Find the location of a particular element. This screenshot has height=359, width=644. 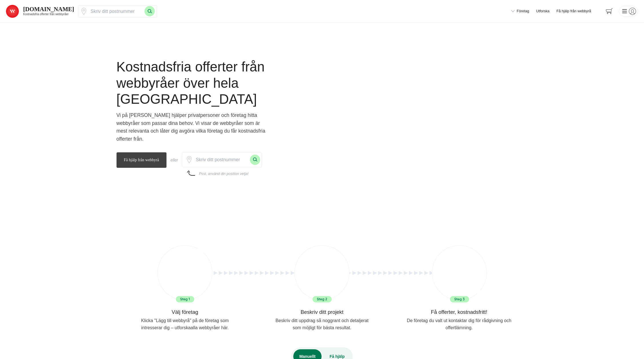

div: eller is located at coordinates (174, 160).